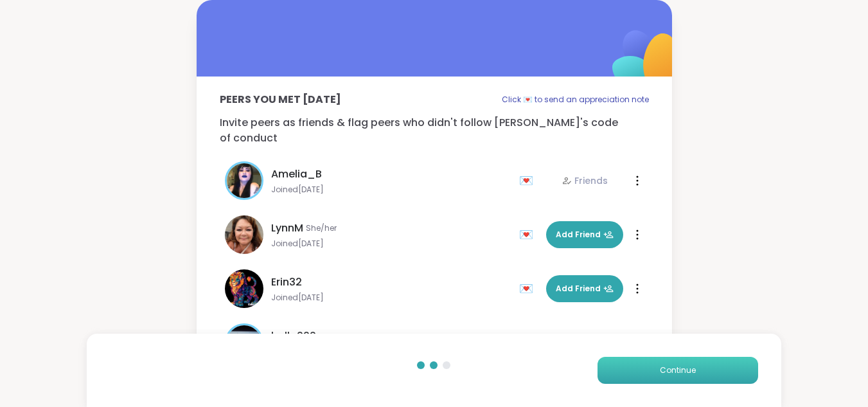 The width and height of the screenshot is (868, 407). What do you see at coordinates (244, 180) in the screenshot?
I see `img: Amelia_B` at bounding box center [244, 180].